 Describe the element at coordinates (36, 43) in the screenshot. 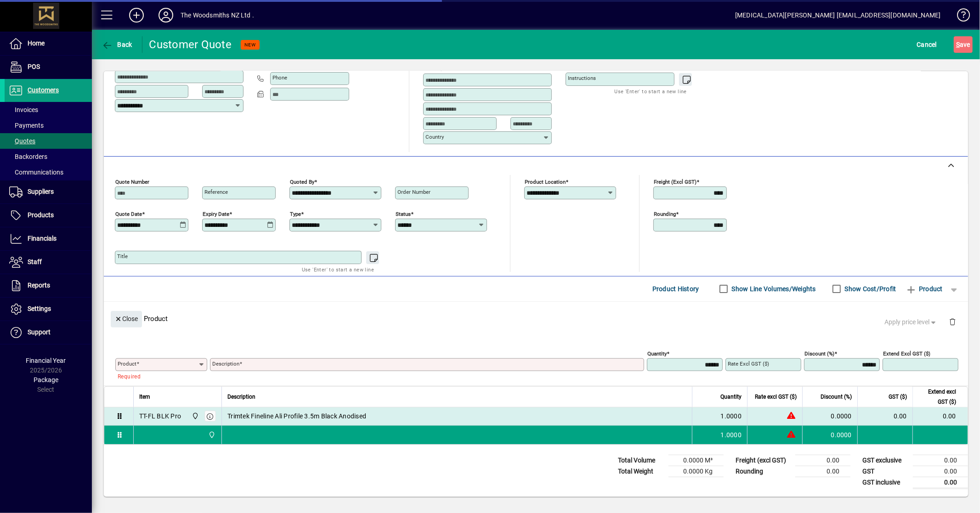

I see `span: Home` at that location.